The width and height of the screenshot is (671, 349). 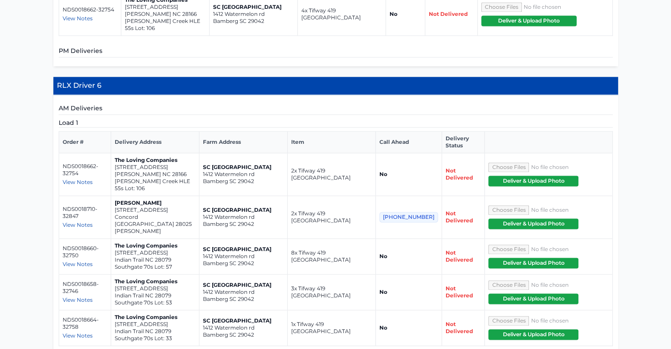 What do you see at coordinates (336, 52) in the screenshot?
I see `h5: PM Deliveries` at bounding box center [336, 52].